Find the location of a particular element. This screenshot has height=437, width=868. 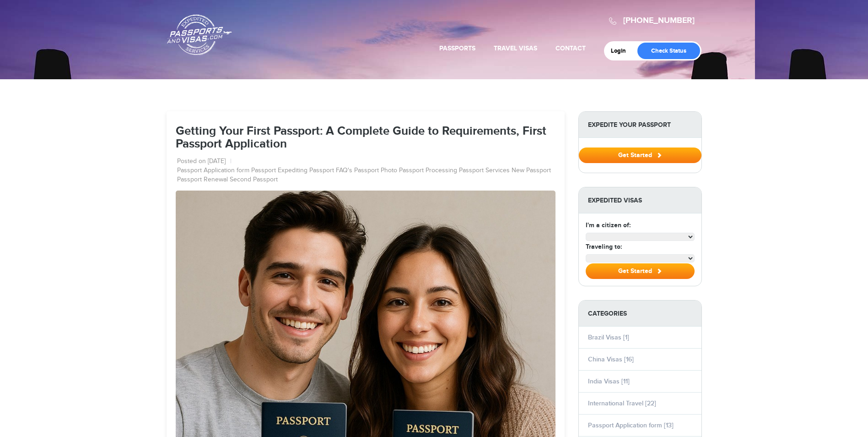

h1: Getting Your First Passport: A Complete Guide to Requirements, First Passport Application is located at coordinates (366, 138).